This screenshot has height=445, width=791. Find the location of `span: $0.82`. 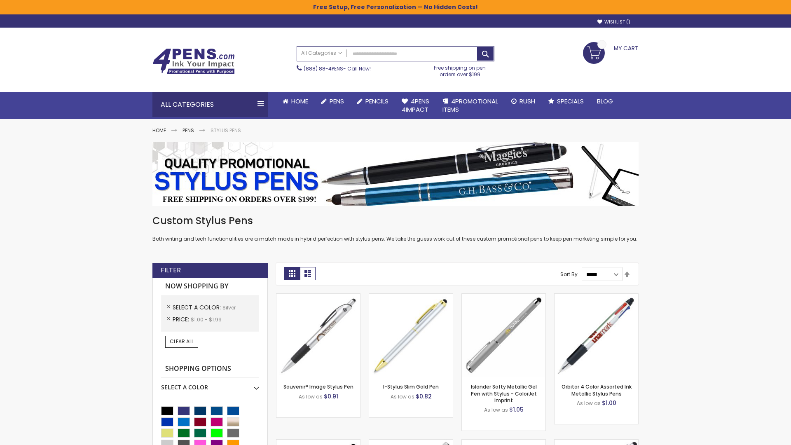

span: $0.82 is located at coordinates (423, 396).